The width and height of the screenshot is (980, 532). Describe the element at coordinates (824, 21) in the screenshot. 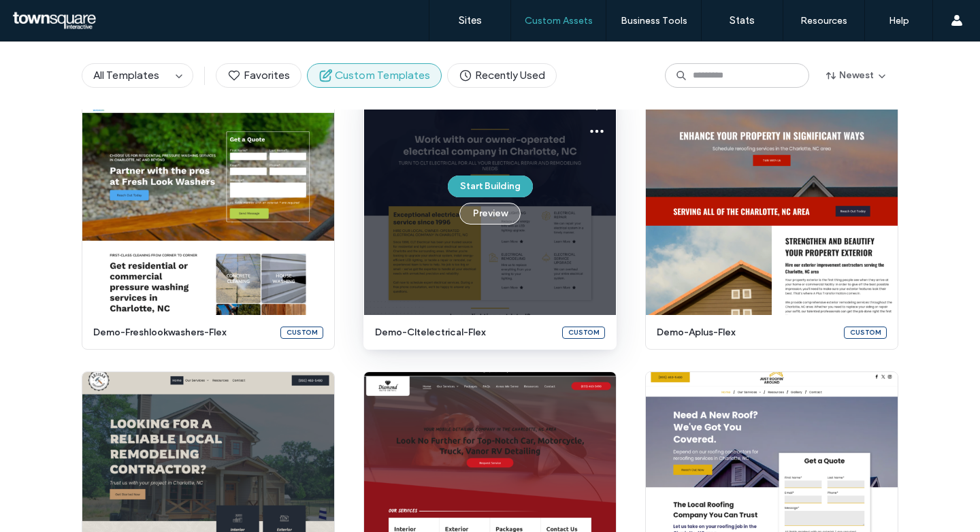

I see `label: Resources` at that location.